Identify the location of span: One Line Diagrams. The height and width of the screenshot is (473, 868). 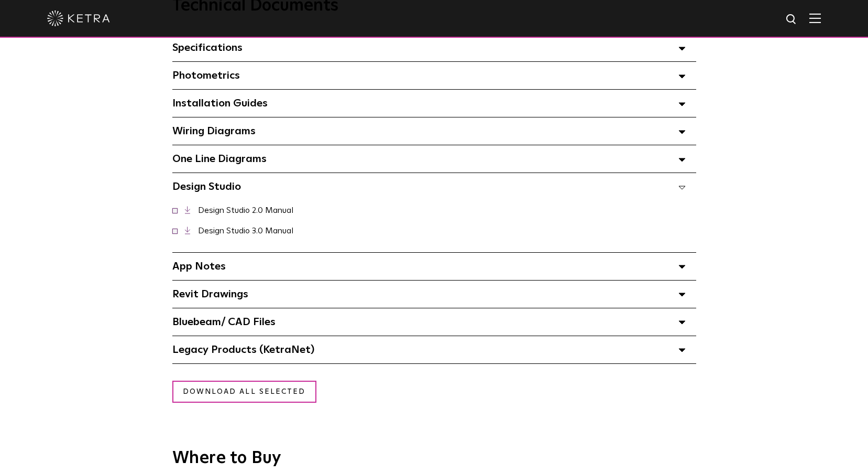
(220, 159).